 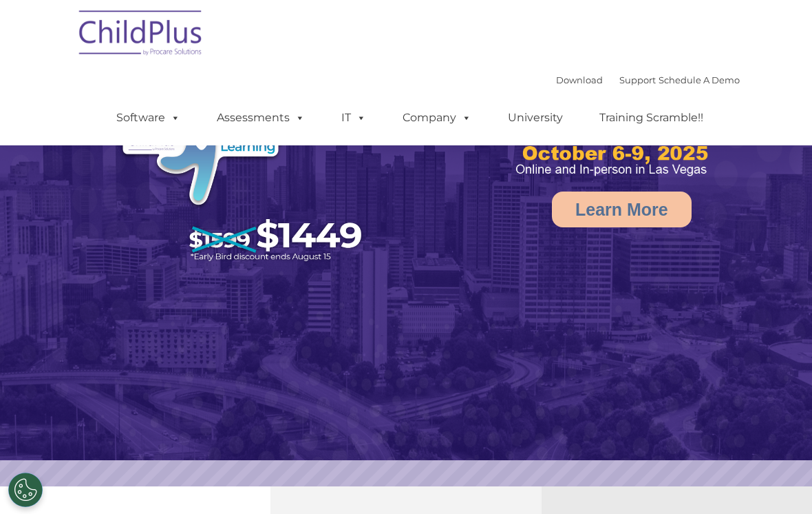 I want to click on a: Download, so click(x=579, y=80).